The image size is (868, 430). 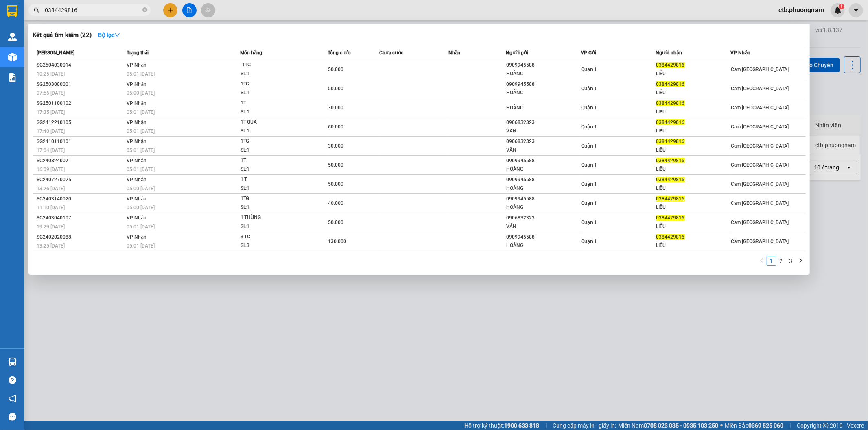 I want to click on div: 1T QUÀ, so click(x=271, y=122).